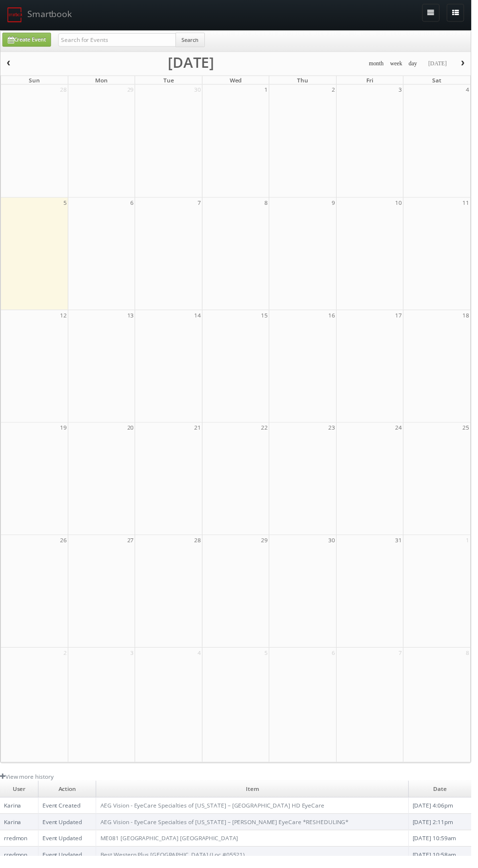  What do you see at coordinates (472, 319) in the screenshot?
I see `span: 18` at bounding box center [472, 319].